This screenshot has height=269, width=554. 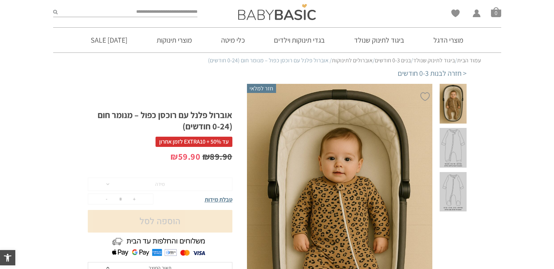 What do you see at coordinates (218, 156) in the screenshot?
I see `bdi: 89.90` at bounding box center [218, 156].